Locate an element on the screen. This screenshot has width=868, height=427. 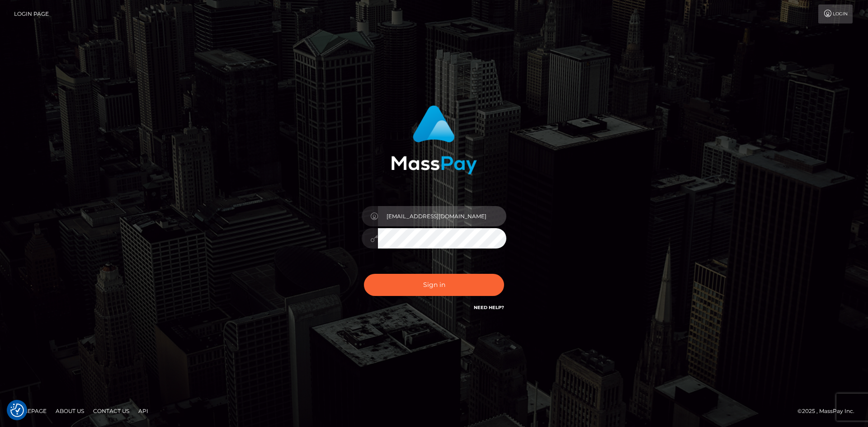
button: Consent Preferences is located at coordinates (17, 410).